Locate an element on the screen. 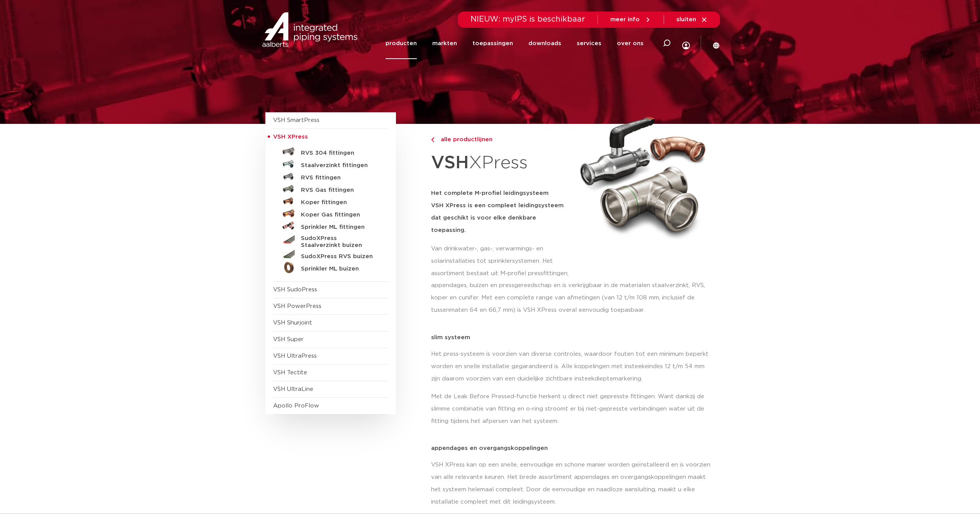 The height and width of the screenshot is (514, 980). span: VSH UltraLine is located at coordinates (293, 389).